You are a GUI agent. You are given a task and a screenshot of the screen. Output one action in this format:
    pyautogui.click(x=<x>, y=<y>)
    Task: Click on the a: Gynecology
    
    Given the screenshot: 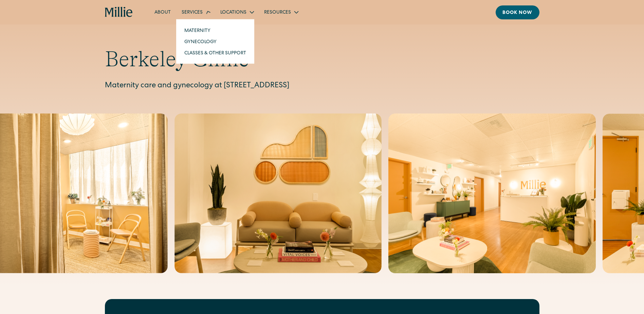 What is the action you would take?
    pyautogui.click(x=215, y=42)
    